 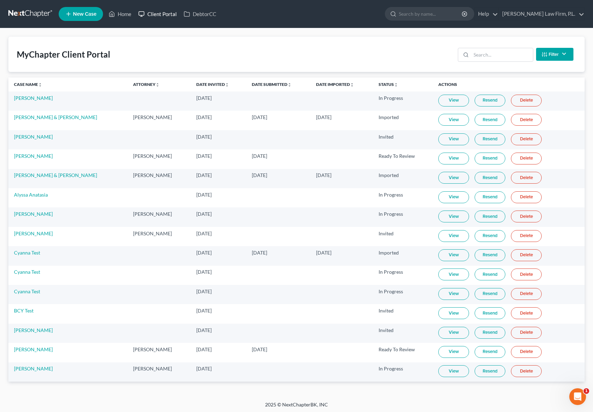 What do you see at coordinates (31, 194) in the screenshot?
I see `a: Alyssa Anatasia` at bounding box center [31, 194].